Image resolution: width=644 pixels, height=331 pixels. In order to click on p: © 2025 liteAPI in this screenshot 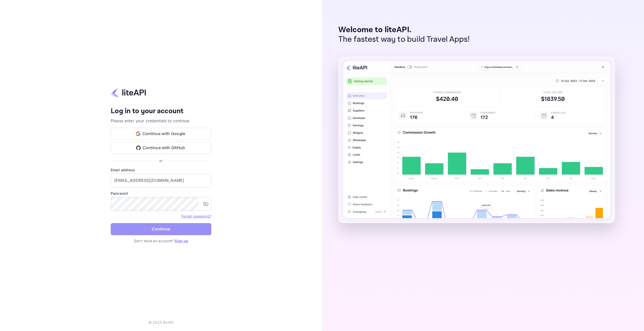, I will do `click(161, 322)`.